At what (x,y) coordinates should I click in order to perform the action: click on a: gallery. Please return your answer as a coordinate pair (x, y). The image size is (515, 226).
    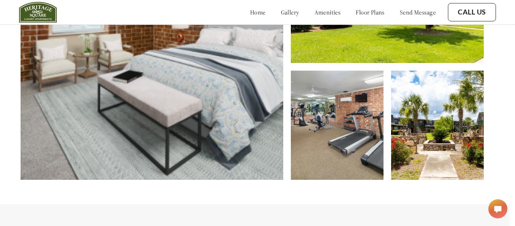
    Looking at the image, I should click on (290, 12).